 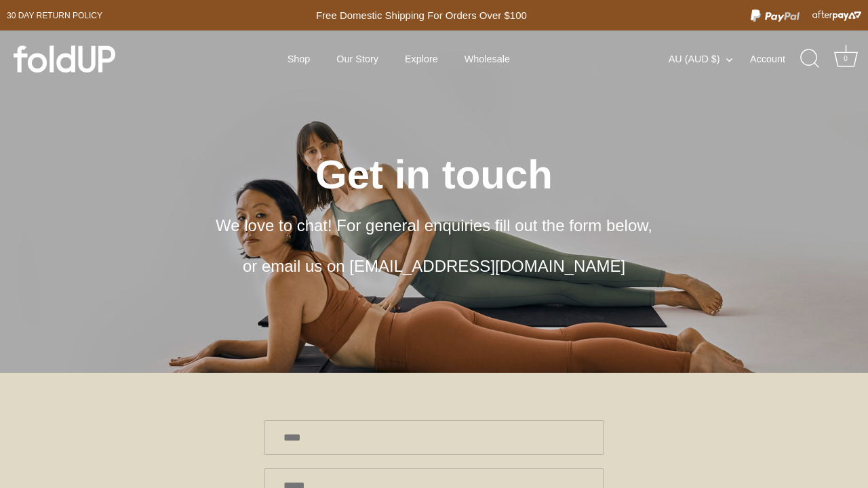 I want to click on a: Explore, so click(x=421, y=59).